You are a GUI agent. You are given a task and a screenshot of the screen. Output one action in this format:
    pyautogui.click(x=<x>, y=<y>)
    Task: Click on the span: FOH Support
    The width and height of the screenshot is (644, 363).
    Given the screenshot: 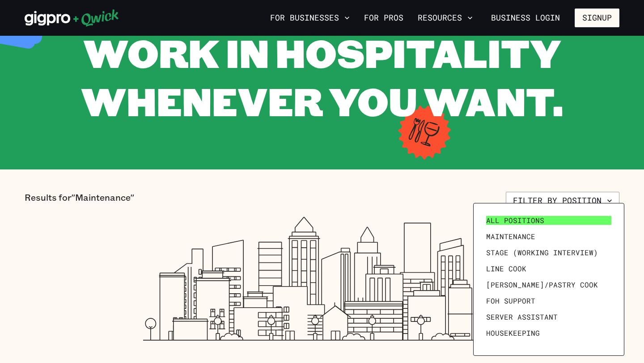 What is the action you would take?
    pyautogui.click(x=511, y=301)
    